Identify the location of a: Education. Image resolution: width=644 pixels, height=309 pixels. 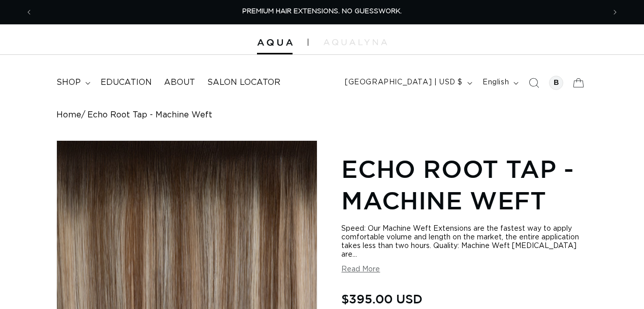
(126, 82).